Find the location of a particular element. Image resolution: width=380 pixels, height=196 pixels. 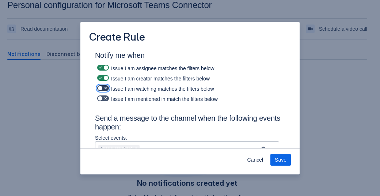

div: Remove Issue created is located at coordinates (136, 149).